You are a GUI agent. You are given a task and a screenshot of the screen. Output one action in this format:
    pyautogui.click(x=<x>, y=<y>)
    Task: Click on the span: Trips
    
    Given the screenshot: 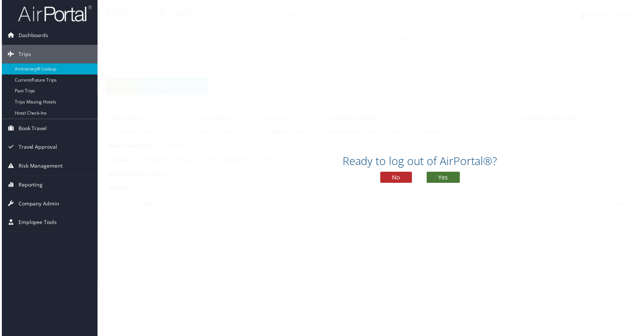 What is the action you would take?
    pyautogui.click(x=23, y=54)
    